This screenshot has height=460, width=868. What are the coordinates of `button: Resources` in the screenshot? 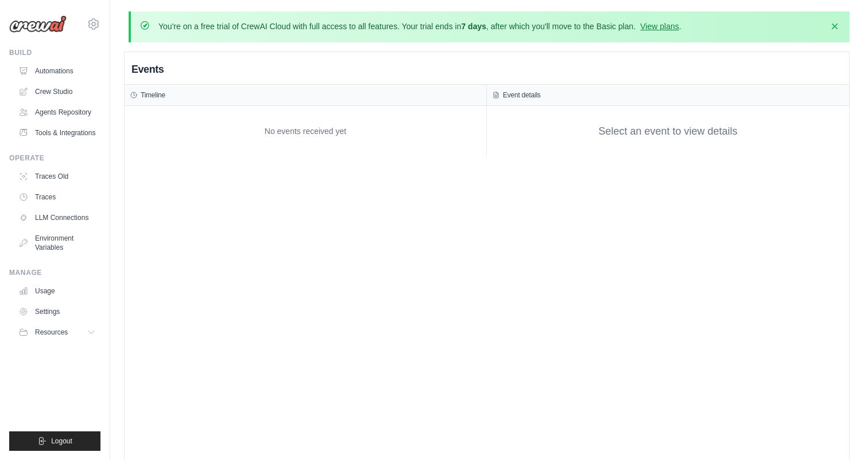 It's located at (56, 332).